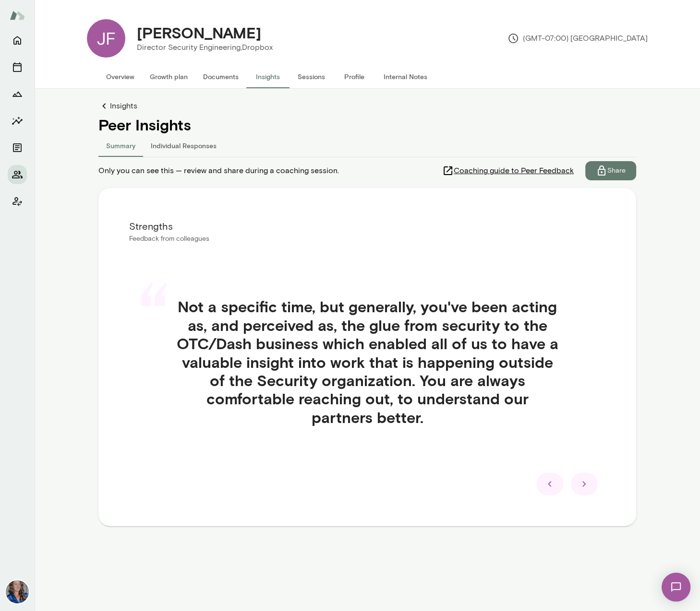  I want to click on button: Client app, so click(18, 201).